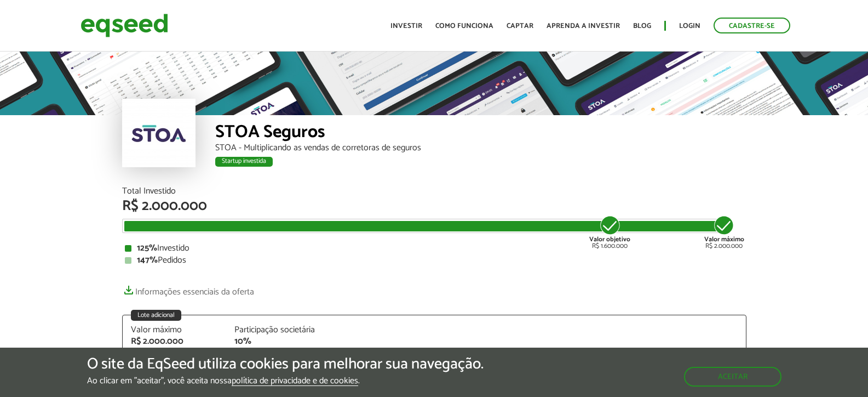 The width and height of the screenshot is (868, 397). Describe the element at coordinates (285, 364) in the screenshot. I see `h5: O site da EqSeed utiliza cookies para melhorar sua navegação.` at that location.